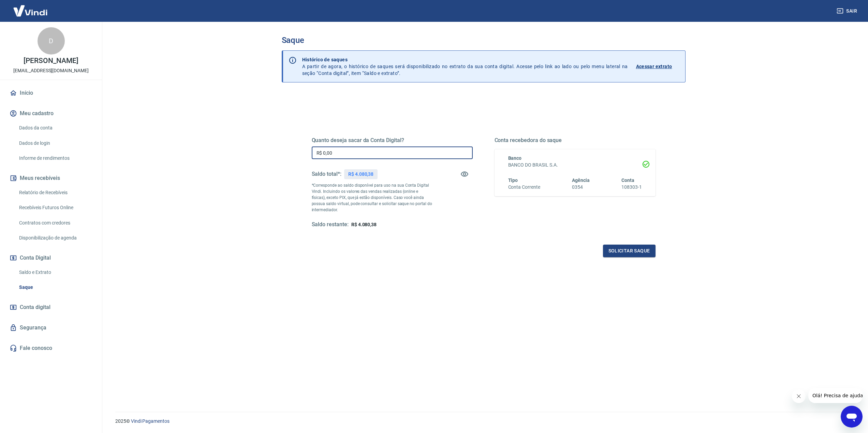  I want to click on button: Solicitar saque, so click(629, 251).